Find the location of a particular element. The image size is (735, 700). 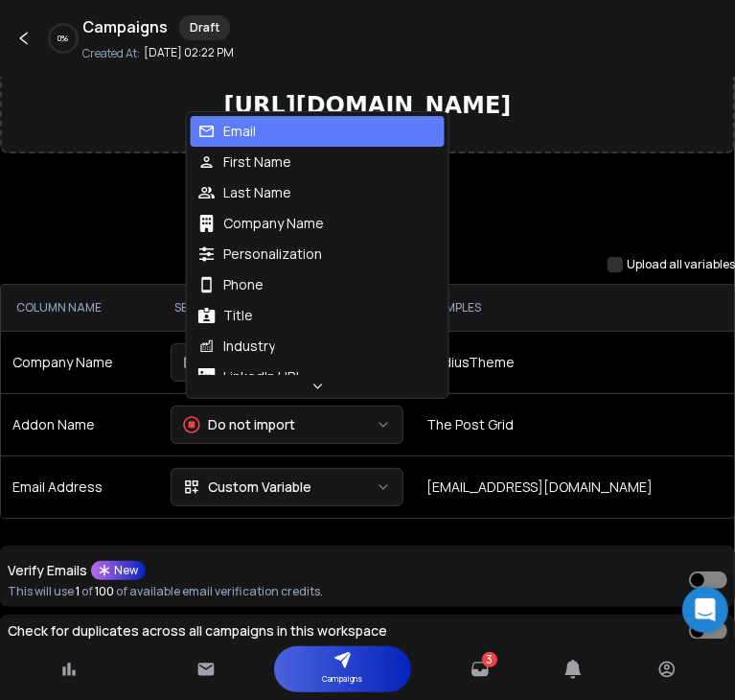

div: Personalization is located at coordinates (260, 254).